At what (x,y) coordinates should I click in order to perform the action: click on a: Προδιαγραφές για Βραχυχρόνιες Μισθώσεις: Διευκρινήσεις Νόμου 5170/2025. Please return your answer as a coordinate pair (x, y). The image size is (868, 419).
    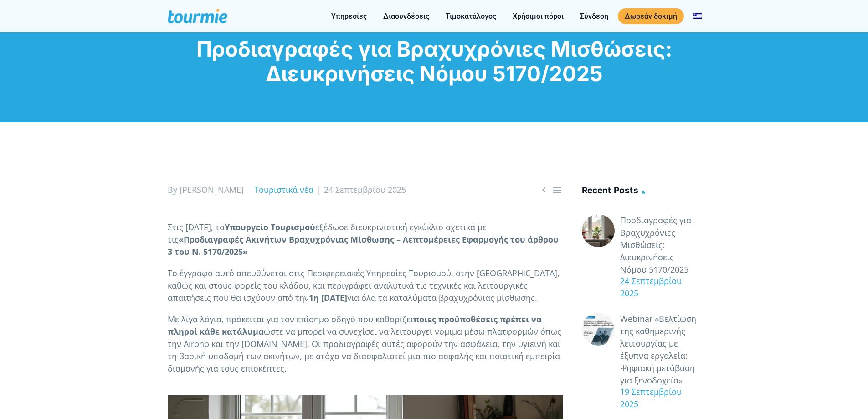
    Looking at the image, I should click on (660, 245).